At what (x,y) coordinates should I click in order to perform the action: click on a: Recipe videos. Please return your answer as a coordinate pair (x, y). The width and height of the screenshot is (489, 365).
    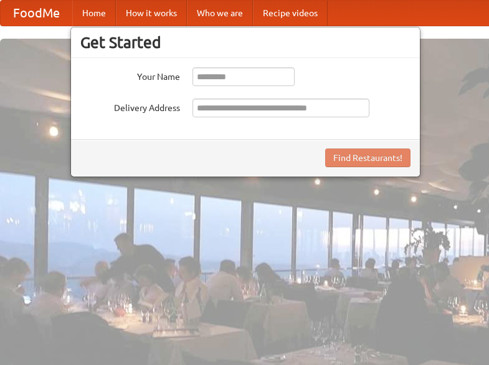
    Looking at the image, I should click on (290, 13).